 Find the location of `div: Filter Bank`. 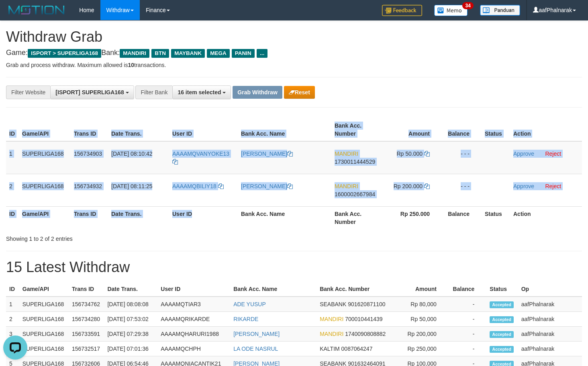

div: Filter Bank is located at coordinates (154, 92).